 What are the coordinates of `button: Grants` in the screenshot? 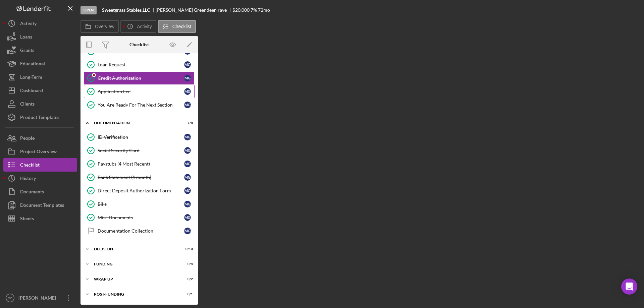 It's located at (40, 50).